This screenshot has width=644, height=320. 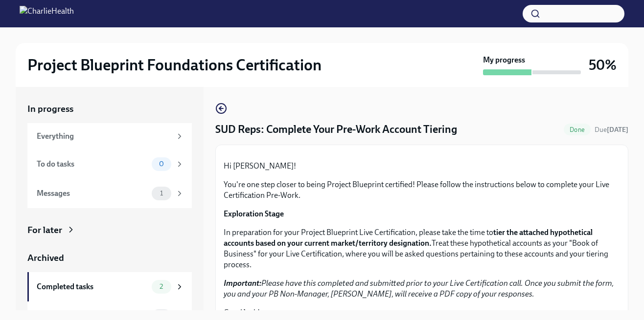 What do you see at coordinates (602, 65) in the screenshot?
I see `h3: 50%` at bounding box center [602, 65].